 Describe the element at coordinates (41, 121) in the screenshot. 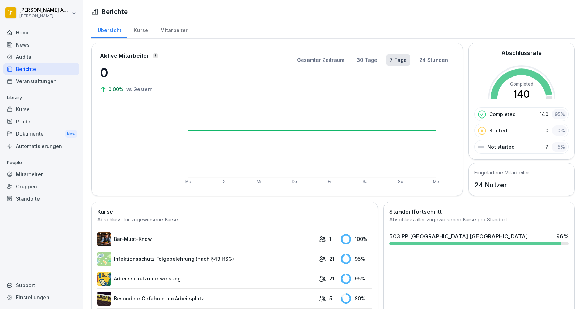

I see `div: Pfade` at that location.